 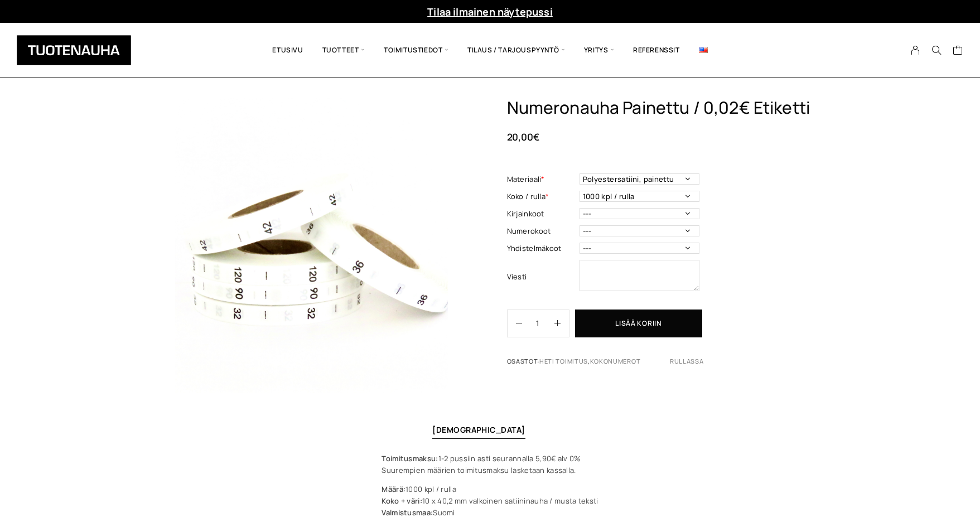 I want to click on img: Tuotenauha Oy, so click(x=74, y=50).